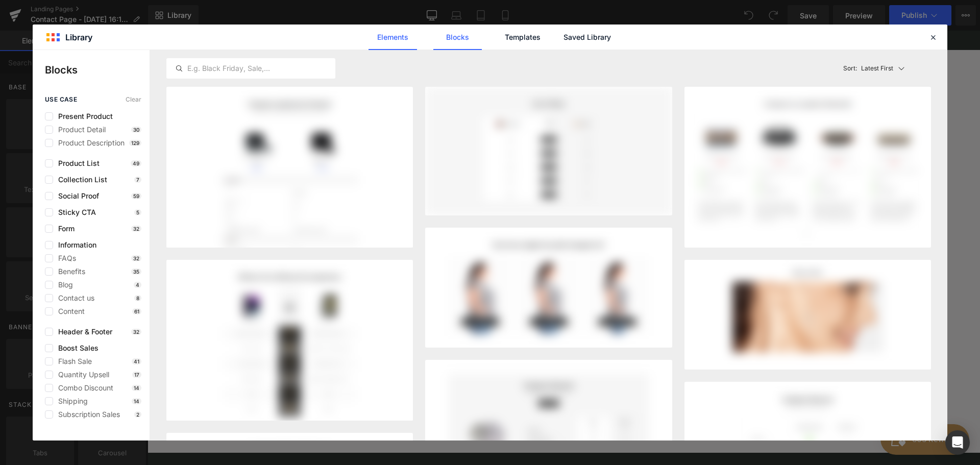  What do you see at coordinates (416, 50) in the screenshot?
I see `a: 605 Design & Apparel` at bounding box center [416, 50].